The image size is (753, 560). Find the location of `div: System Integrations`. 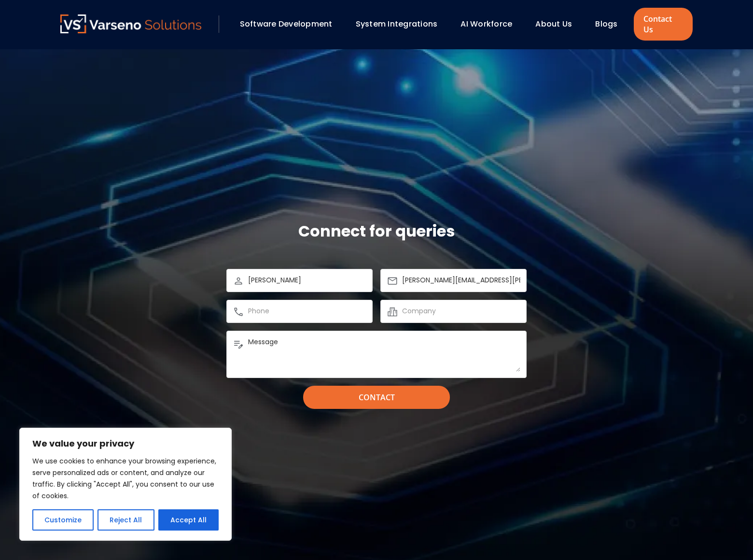

div: System Integrations is located at coordinates (401, 24).